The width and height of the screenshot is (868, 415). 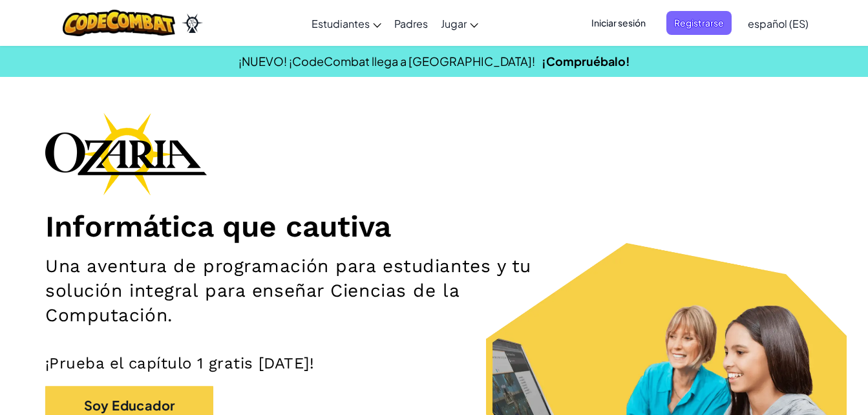 I want to click on button: Registrarse, so click(x=698, y=23).